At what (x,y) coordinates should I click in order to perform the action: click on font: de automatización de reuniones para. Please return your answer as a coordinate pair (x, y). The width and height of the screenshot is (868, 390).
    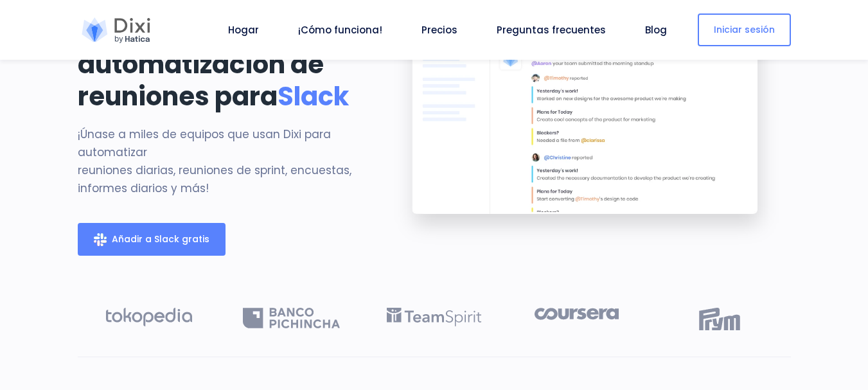
    Looking at the image, I should click on (200, 64).